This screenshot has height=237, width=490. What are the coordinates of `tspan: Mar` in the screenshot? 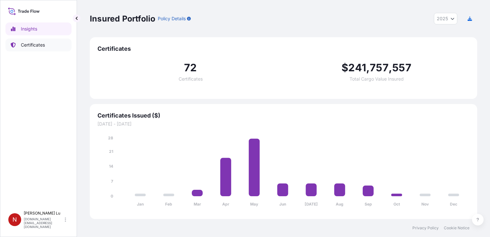 It's located at (197, 204).